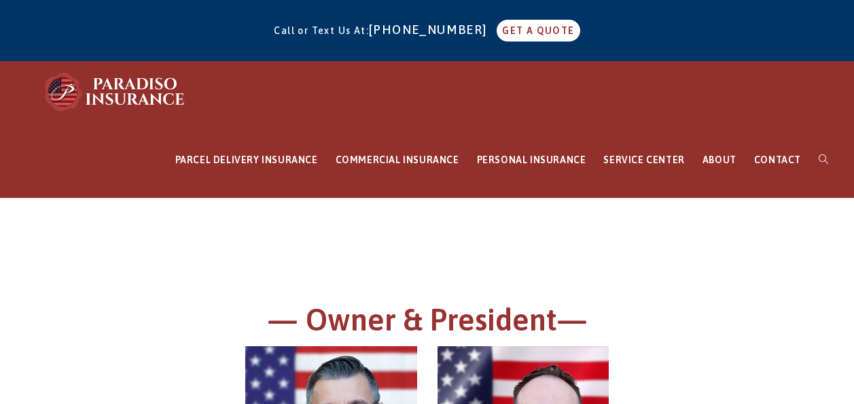 This screenshot has height=404, width=854. What do you see at coordinates (720, 160) in the screenshot?
I see `span: ABOUT` at bounding box center [720, 160].